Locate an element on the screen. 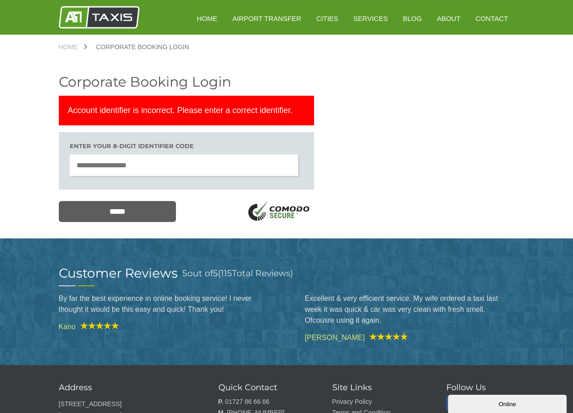 This screenshot has width=573, height=413. cite: Kano is located at coordinates (164, 326).